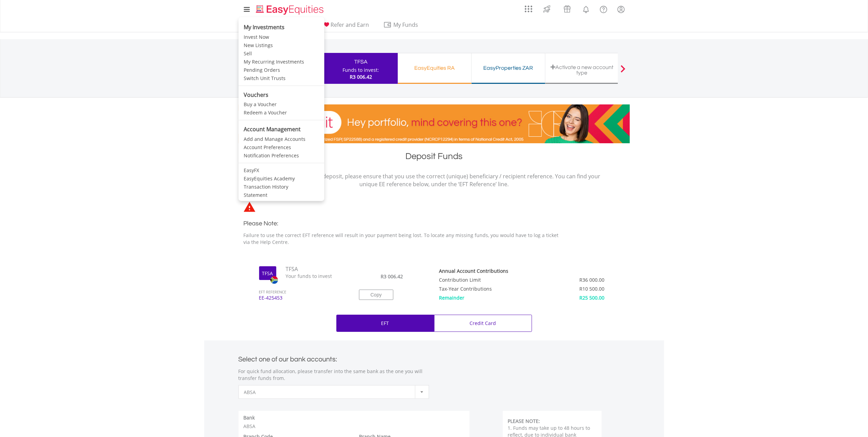 Image resolution: width=868 pixels, height=437 pixels. Describe the element at coordinates (491, 296) in the screenshot. I see `td: Remainder` at that location.